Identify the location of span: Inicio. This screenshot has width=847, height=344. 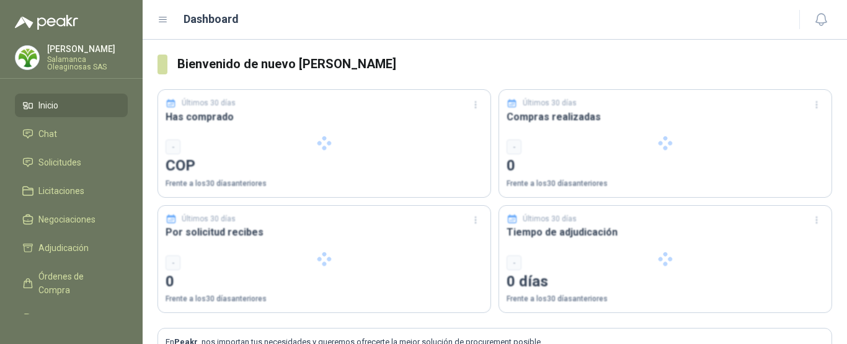
(48, 105).